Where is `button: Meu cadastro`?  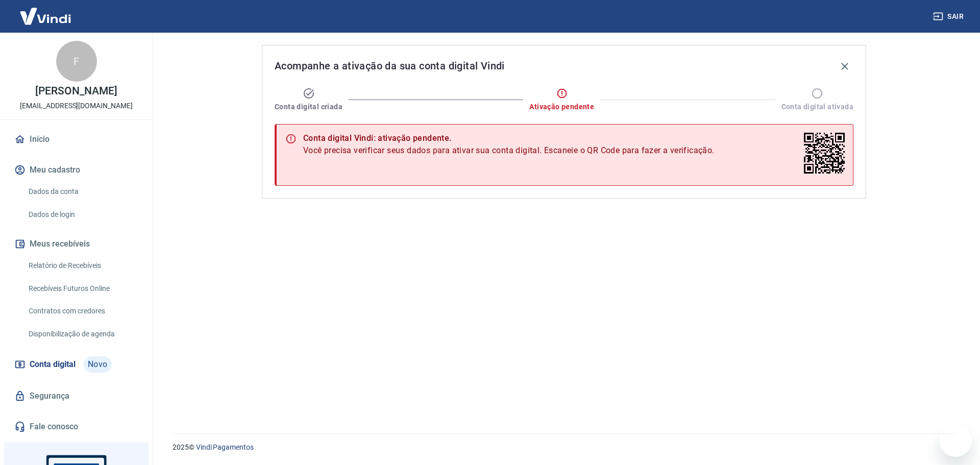 button: Meu cadastro is located at coordinates (76, 170).